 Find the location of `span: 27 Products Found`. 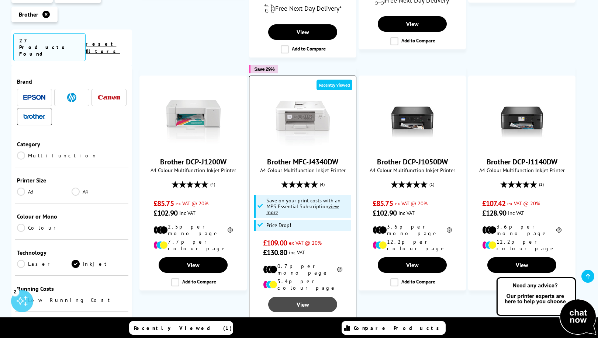

span: 27 Products Found is located at coordinates (49, 47).